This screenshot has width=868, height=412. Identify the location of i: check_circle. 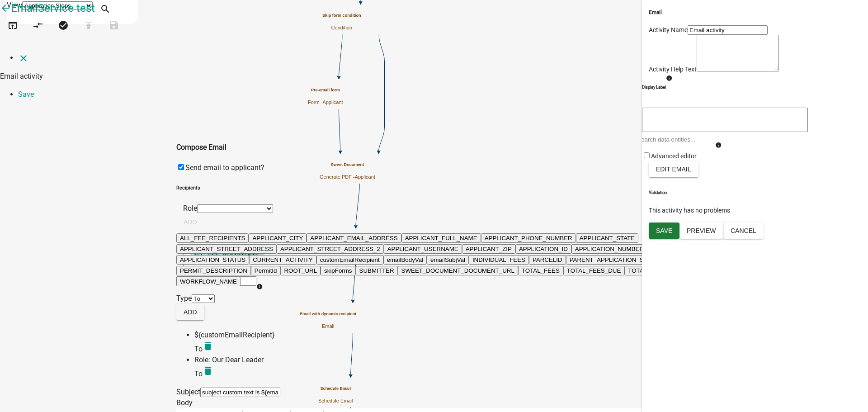
(63, 26).